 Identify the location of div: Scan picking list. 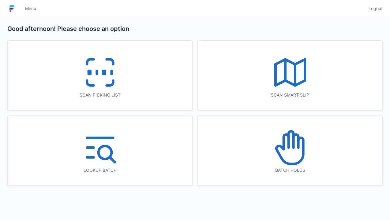
(100, 95).